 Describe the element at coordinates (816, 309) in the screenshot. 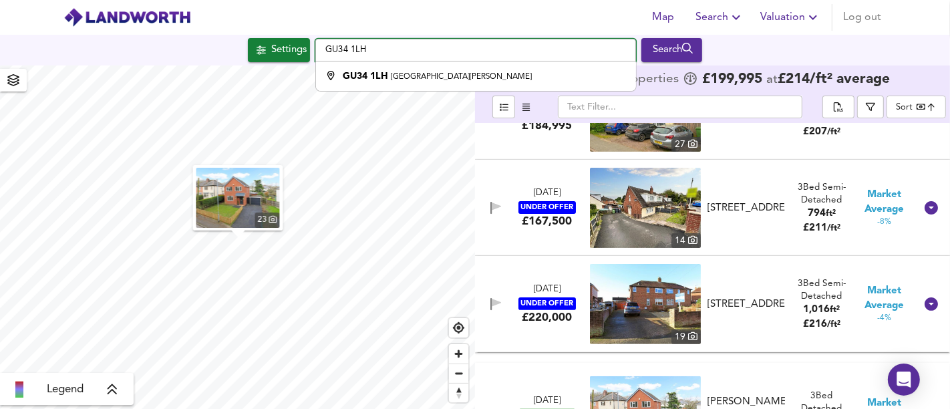

I see `span: 1,016` at that location.